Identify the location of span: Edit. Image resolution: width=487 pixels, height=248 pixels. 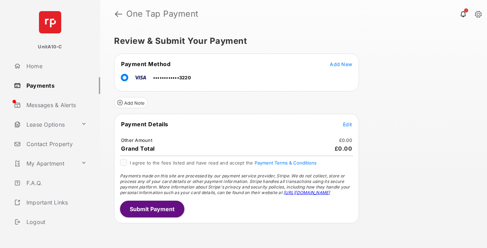
(348, 124).